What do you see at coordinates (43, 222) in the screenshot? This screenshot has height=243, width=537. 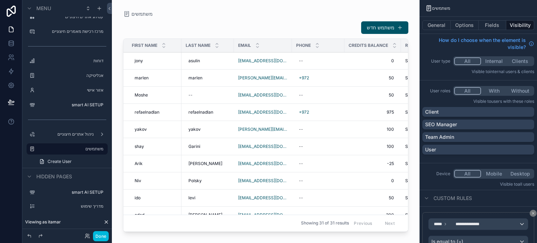 I see `span: Viewing as itamar` at bounding box center [43, 222].